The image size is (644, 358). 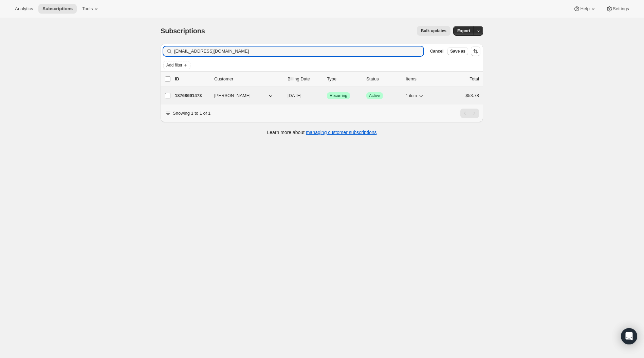 What do you see at coordinates (344, 79) in the screenshot?
I see `div: Type` at bounding box center [344, 79].